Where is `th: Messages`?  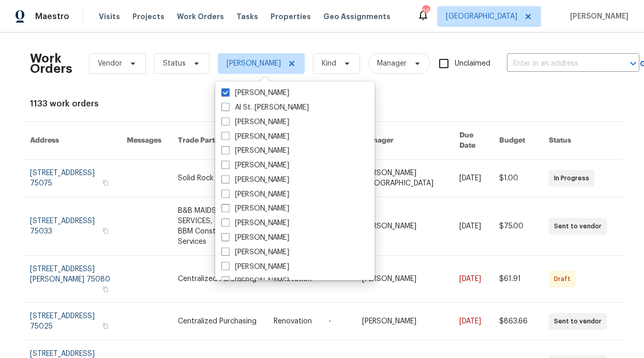
th: Messages is located at coordinates (144, 141).